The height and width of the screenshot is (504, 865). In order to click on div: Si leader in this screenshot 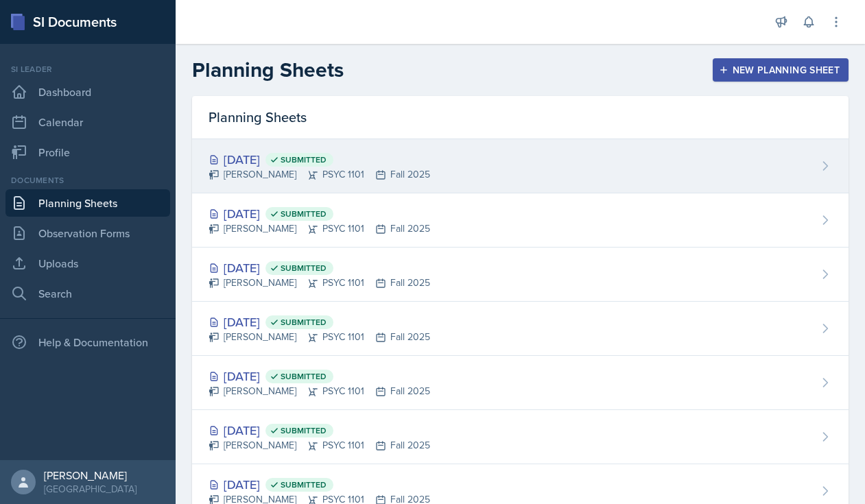, I will do `click(88, 69)`.